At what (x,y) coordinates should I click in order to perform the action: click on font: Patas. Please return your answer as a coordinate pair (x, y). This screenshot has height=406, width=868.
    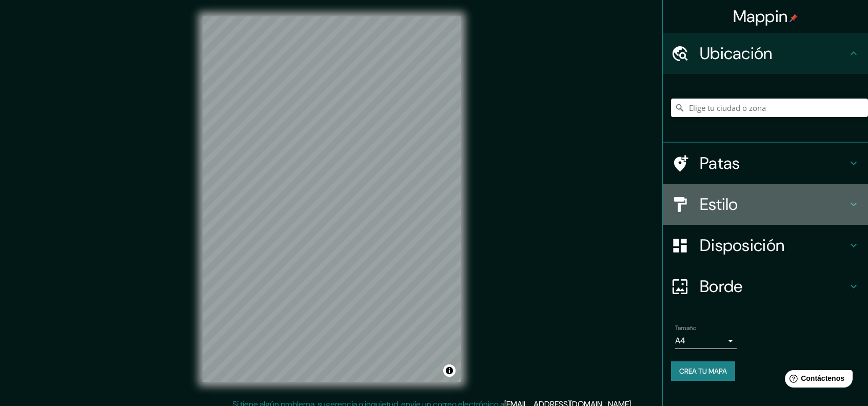
    Looking at the image, I should click on (720, 163).